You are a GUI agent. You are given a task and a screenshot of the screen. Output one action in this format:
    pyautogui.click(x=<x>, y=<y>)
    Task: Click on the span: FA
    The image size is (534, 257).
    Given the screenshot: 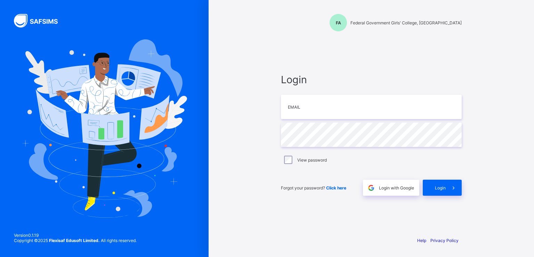 What is the action you would take?
    pyautogui.click(x=339, y=23)
    